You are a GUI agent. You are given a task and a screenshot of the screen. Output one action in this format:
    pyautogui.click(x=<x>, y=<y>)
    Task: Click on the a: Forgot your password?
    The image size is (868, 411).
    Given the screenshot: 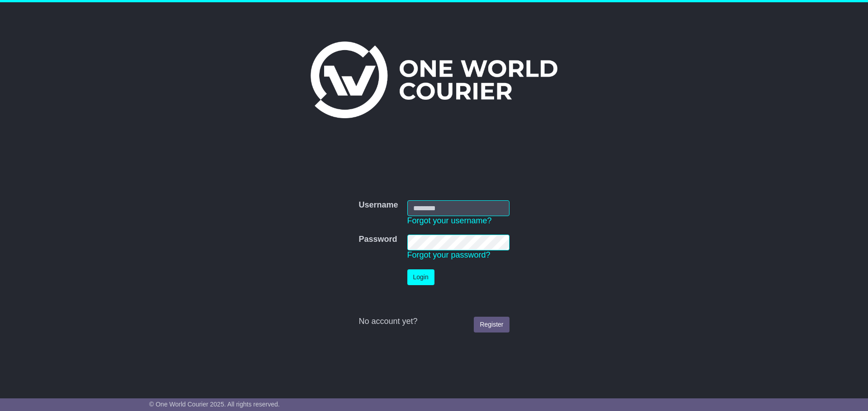 What is the action you would take?
    pyautogui.click(x=449, y=255)
    